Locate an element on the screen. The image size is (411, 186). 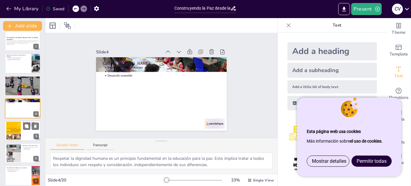
p: Trabajo en equipo is located at coordinates (31, 150).